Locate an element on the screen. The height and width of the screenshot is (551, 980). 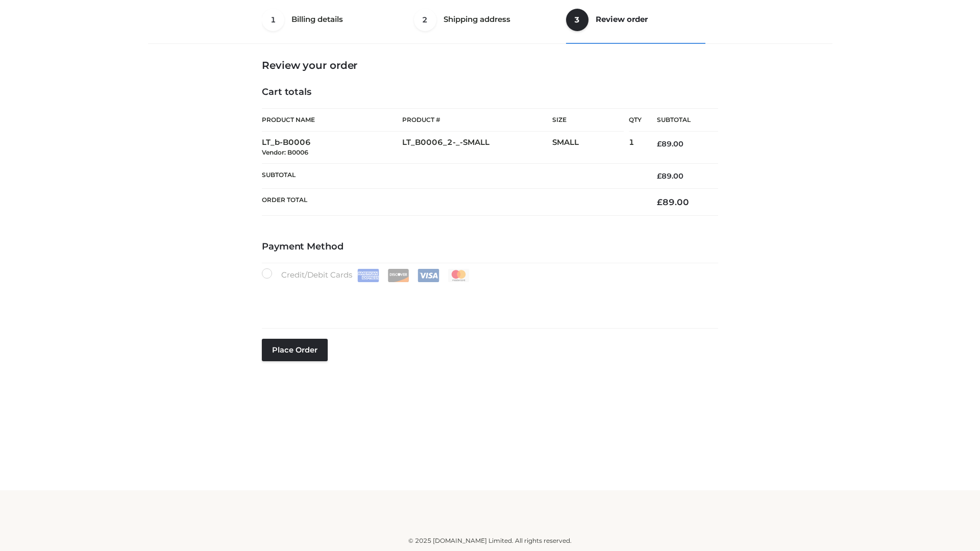
td: LT_b-B0006 is located at coordinates (331, 148).